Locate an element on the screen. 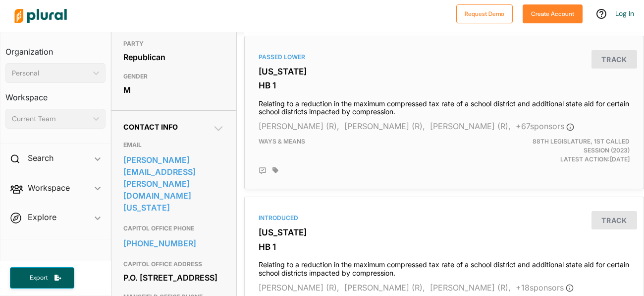  span: Export is located at coordinates (38, 277).